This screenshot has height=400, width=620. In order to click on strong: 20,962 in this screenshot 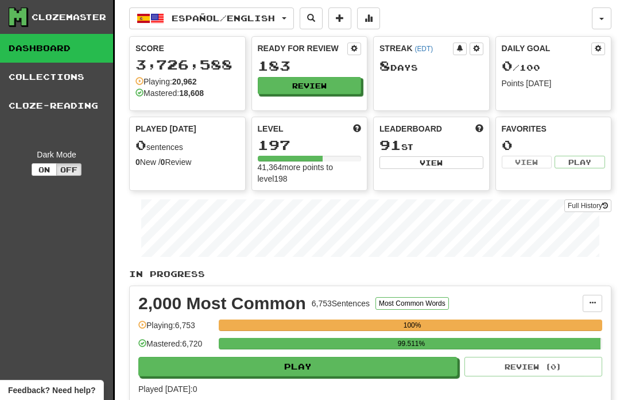, I will do `click(184, 82)`.